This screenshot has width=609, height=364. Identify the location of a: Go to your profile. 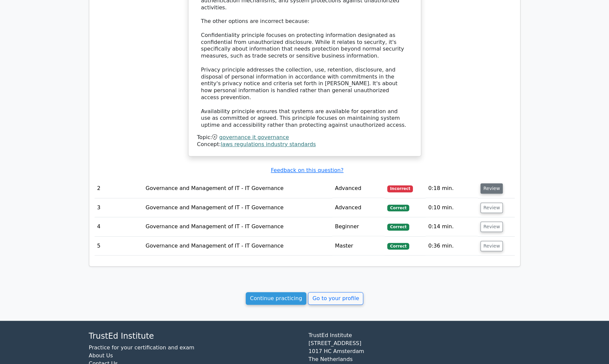
(336, 299).